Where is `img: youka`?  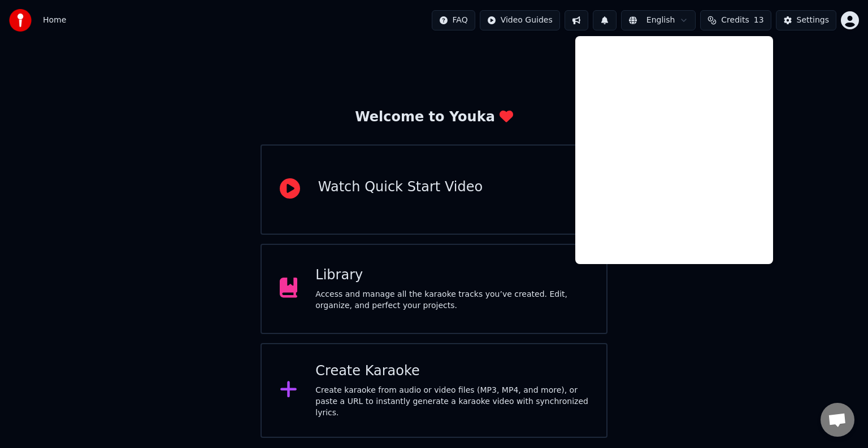
img: youka is located at coordinates (20, 20).